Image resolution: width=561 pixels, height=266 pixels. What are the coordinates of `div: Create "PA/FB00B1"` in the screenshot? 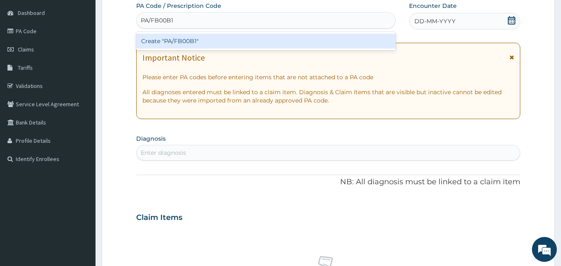 It's located at (266, 41).